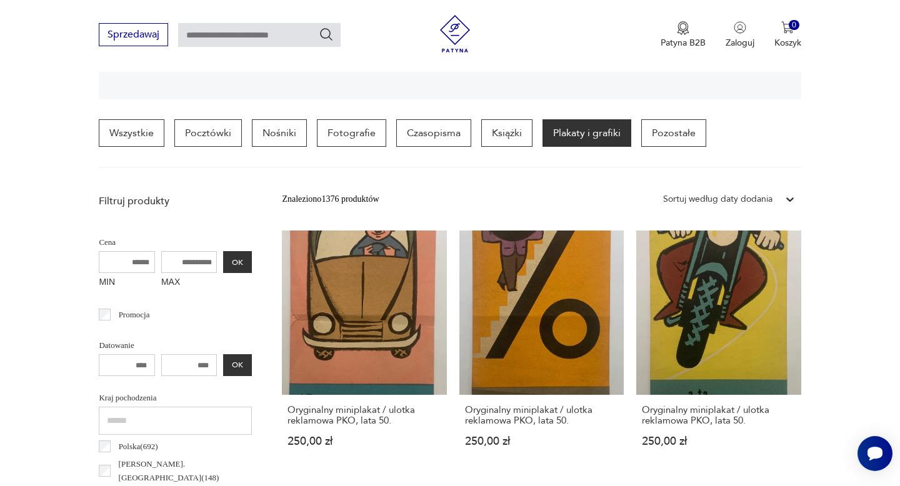 The height and width of the screenshot is (486, 900). Describe the element at coordinates (683, 42) in the screenshot. I see `p: Patyna B2B` at that location.